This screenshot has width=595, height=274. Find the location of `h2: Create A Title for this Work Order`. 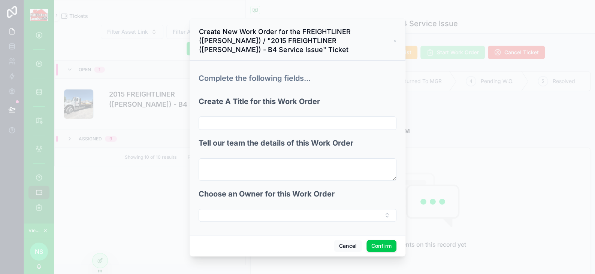

h2: Create A Title for this Work Order is located at coordinates (259, 102).